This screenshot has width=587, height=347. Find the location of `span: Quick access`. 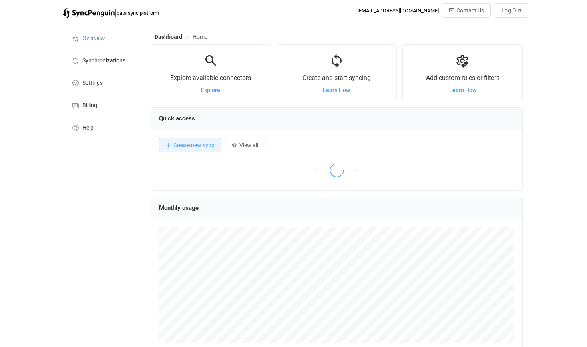

span: Quick access is located at coordinates (177, 118).